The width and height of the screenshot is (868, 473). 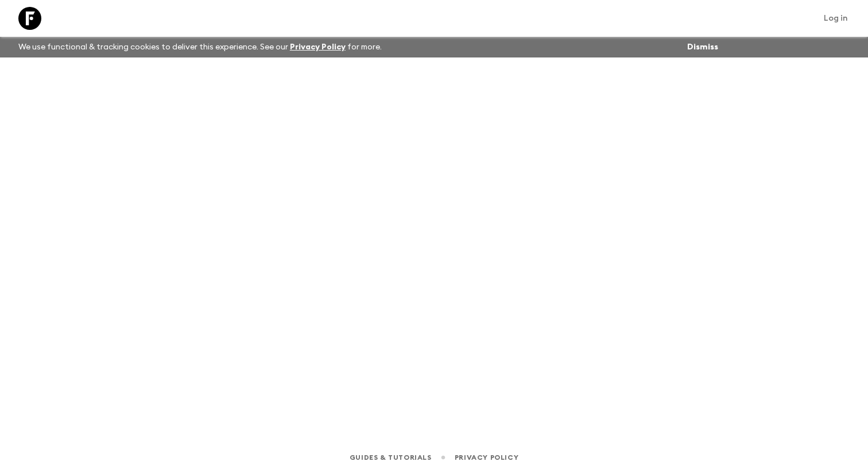 What do you see at coordinates (200, 47) in the screenshot?
I see `p: We use functional & tracking cookies to deliver this experience. See our for more.` at bounding box center [200, 47].